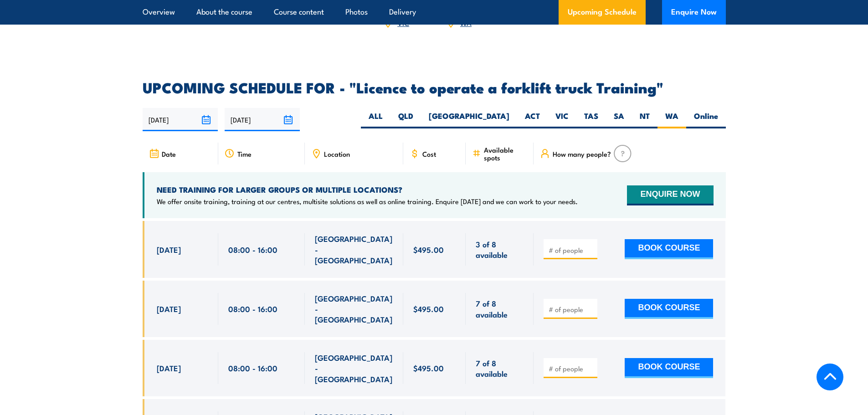  I want to click on span: Time, so click(244, 154).